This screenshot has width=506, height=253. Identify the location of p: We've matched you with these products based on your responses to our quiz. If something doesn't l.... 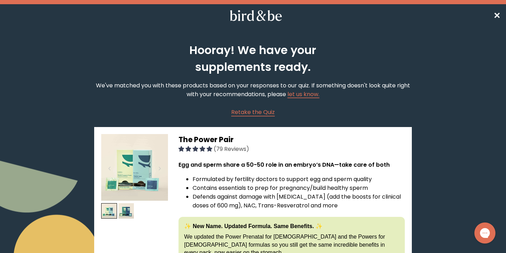
(253, 90).